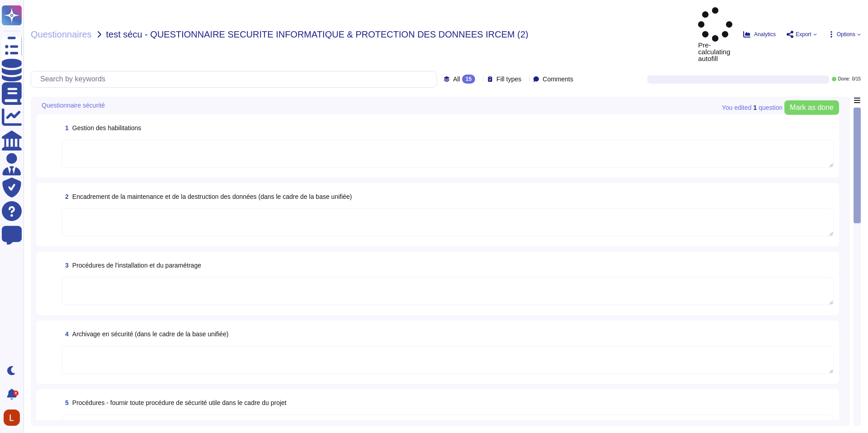  What do you see at coordinates (469, 79) in the screenshot?
I see `div: 15` at bounding box center [469, 79].